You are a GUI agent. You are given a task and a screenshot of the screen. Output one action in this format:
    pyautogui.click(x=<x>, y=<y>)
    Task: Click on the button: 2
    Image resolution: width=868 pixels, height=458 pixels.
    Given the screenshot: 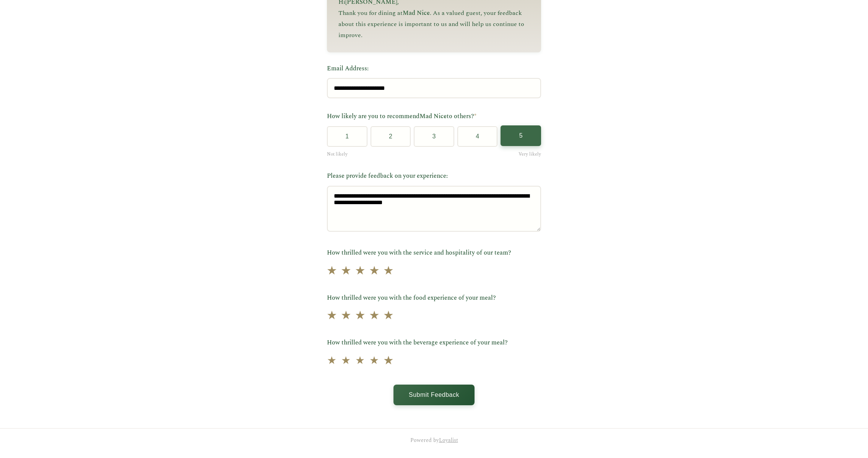 What is the action you would take?
    pyautogui.click(x=391, y=136)
    